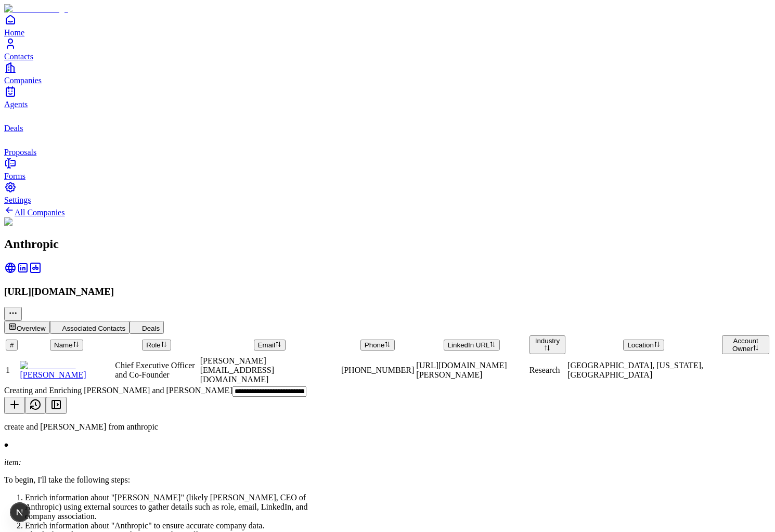 The image size is (775, 532). I want to click on button: Location, so click(643, 345).